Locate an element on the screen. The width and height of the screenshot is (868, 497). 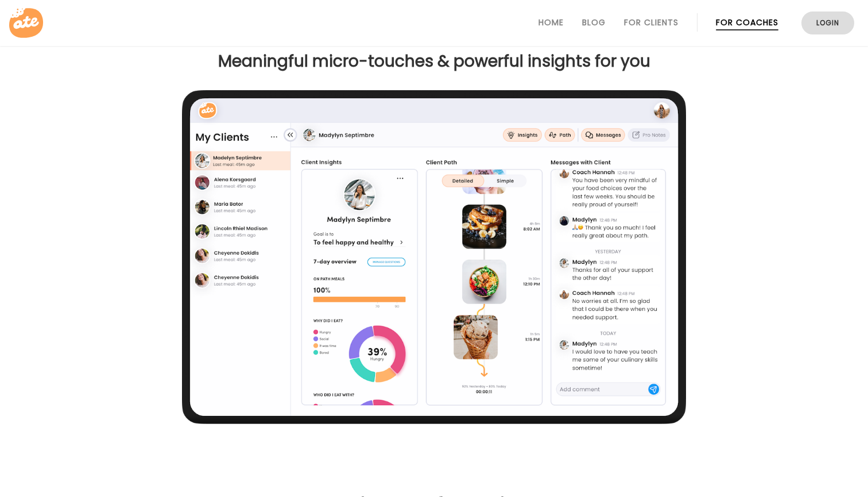
a: Login is located at coordinates (828, 23).